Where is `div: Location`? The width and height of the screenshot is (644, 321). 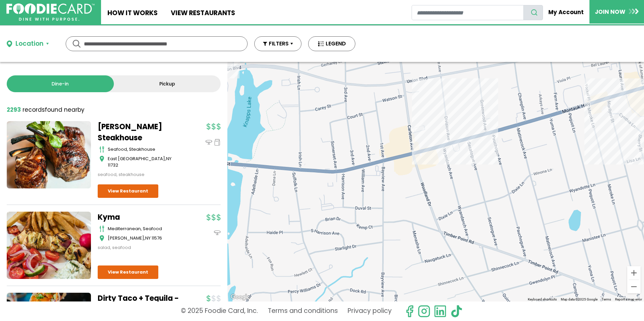 div: Location is located at coordinates (29, 44).